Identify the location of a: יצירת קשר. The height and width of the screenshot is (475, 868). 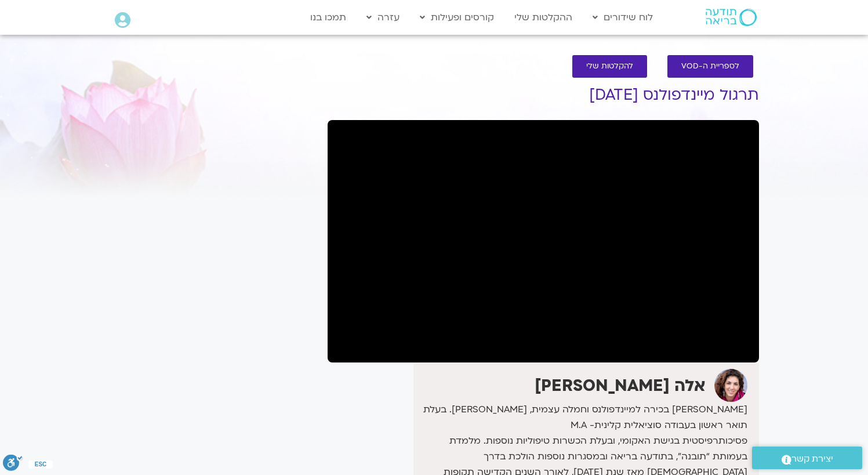
(807, 458).